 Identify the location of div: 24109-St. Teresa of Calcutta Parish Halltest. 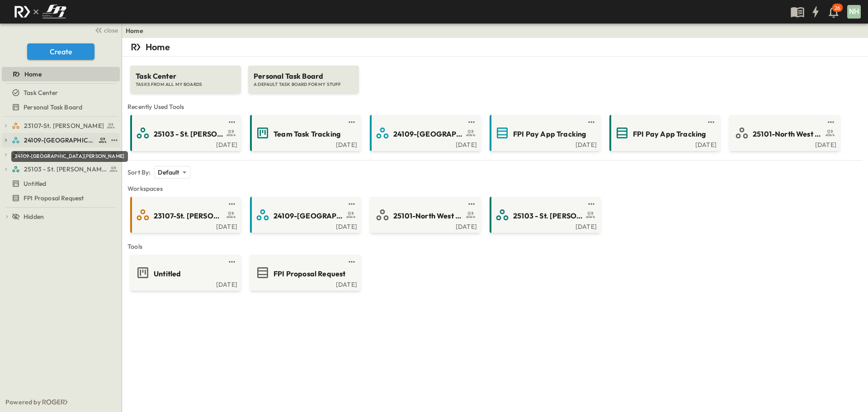
(60, 140).